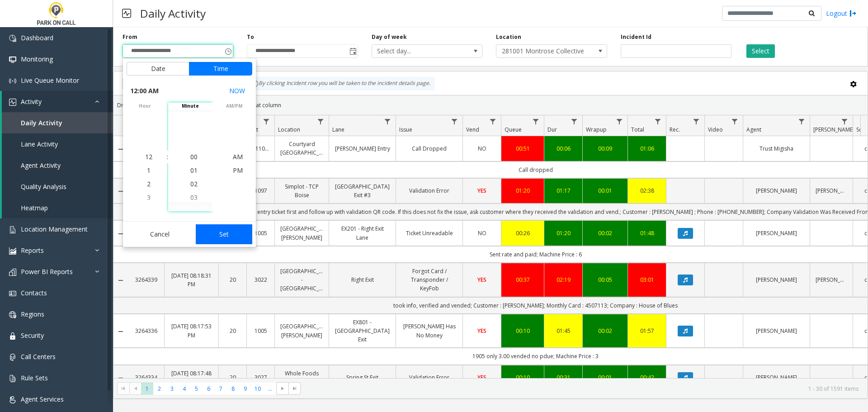 This screenshot has width=868, height=412. Describe the element at coordinates (482, 279) in the screenshot. I see `a: YES` at that location.